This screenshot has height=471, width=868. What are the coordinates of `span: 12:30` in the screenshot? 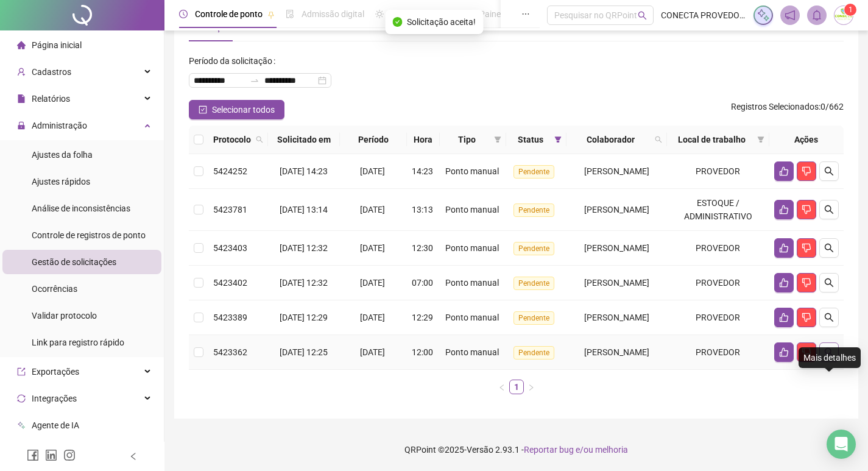 It's located at (422, 248).